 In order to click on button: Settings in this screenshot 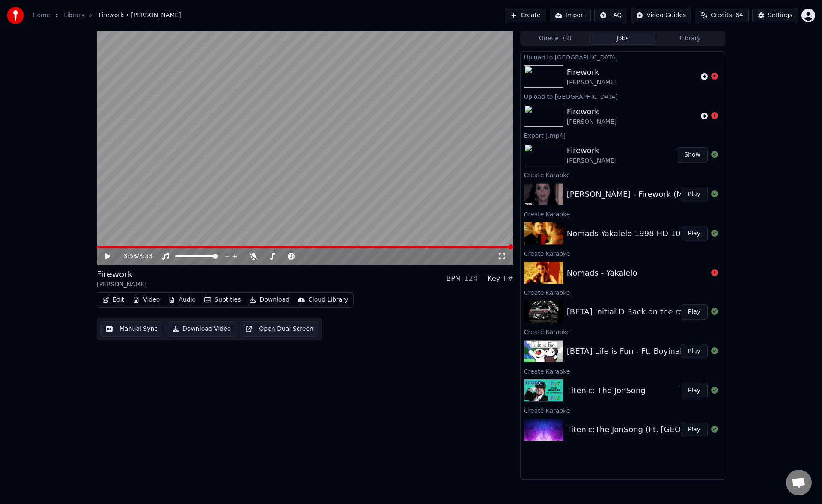, I will do `click(774, 15)`.